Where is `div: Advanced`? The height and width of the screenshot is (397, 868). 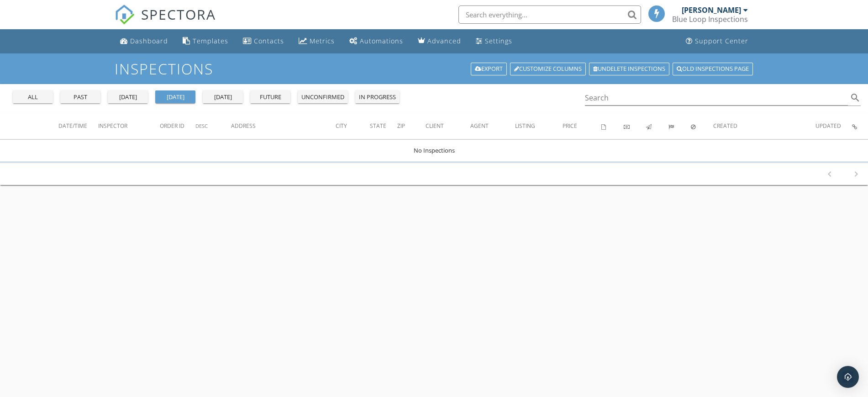 div: Advanced is located at coordinates (444, 41).